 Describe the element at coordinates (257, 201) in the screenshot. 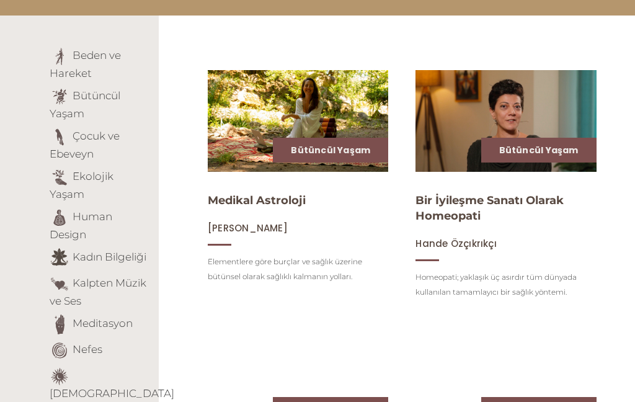

I see `a: Medikal Astroloji` at that location.